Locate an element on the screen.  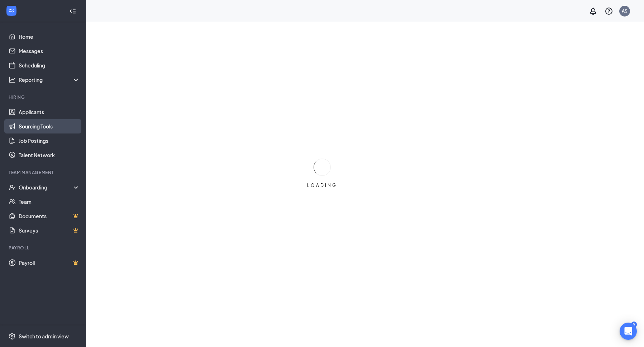
div: Payroll is located at coordinates (43, 247).